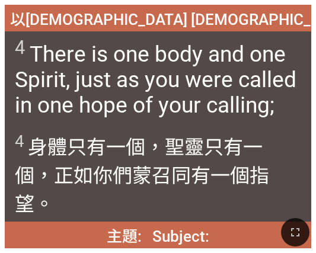 The width and height of the screenshot is (316, 253). I want to click on span: There is one body and one Spirit, just as you were called in one hope of your calling;, so click(158, 77).